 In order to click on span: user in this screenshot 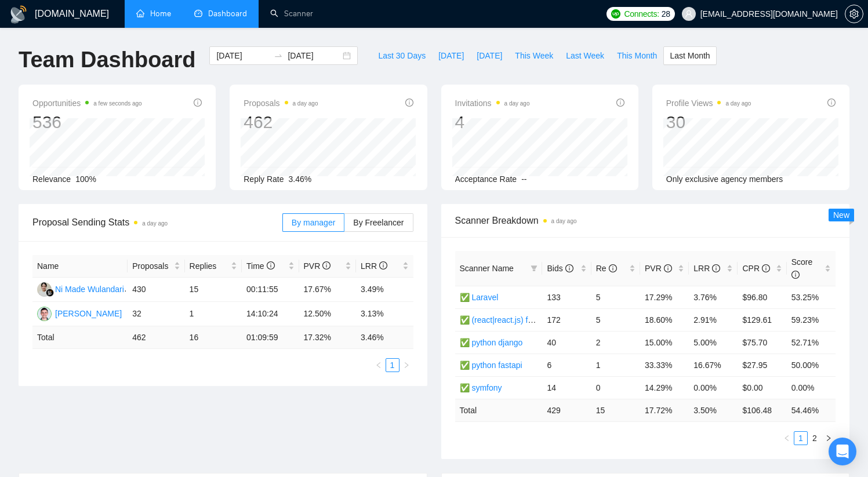, I will do `click(690, 14)`.